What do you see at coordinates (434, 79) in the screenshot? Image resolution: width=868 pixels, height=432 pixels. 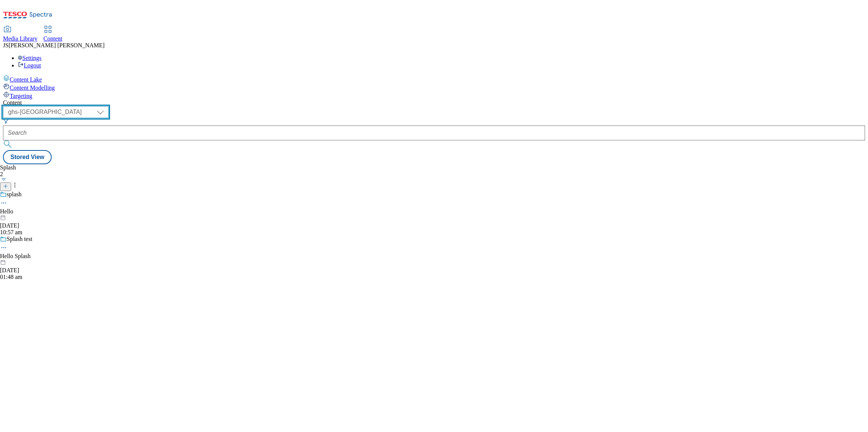 I see `a: Content Lake` at bounding box center [434, 79].